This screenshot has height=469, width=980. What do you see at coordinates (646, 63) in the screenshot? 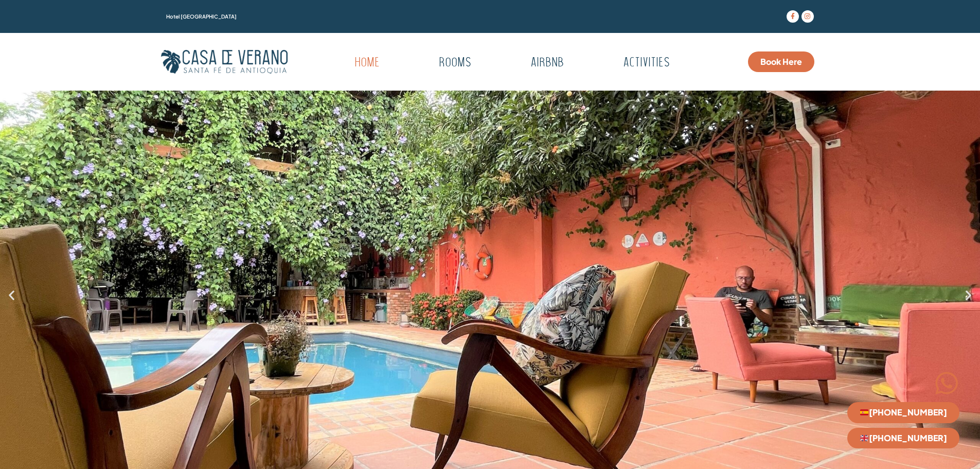
I see `a: Activities` at bounding box center [646, 63].